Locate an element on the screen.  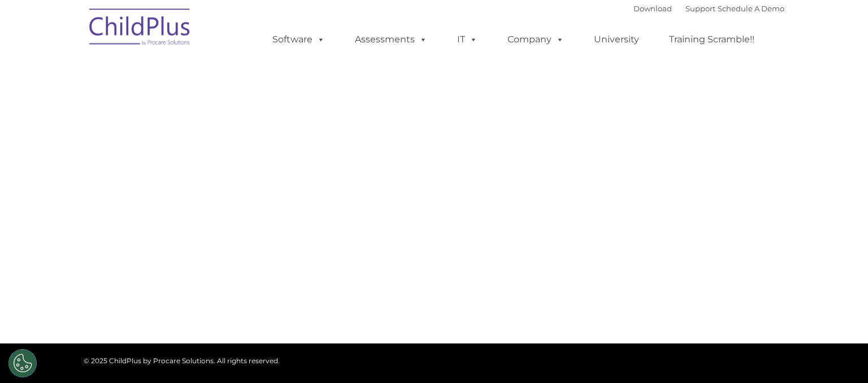
a: Support is located at coordinates (701, 8).